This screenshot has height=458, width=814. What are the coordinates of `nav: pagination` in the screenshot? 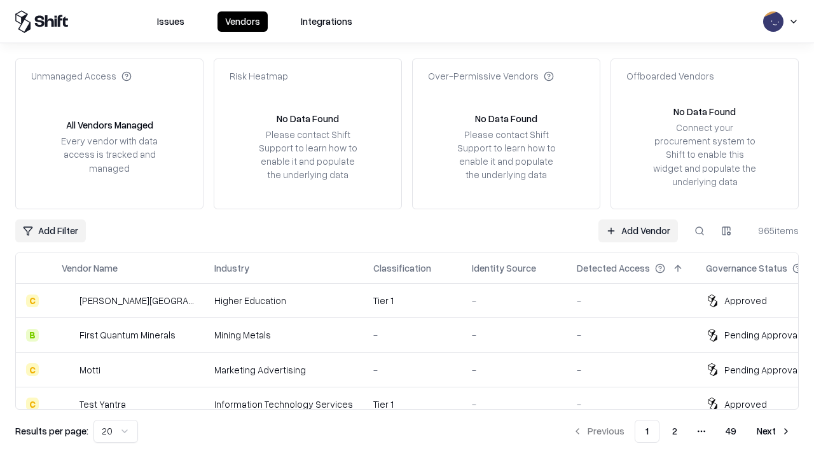 It's located at (682, 431).